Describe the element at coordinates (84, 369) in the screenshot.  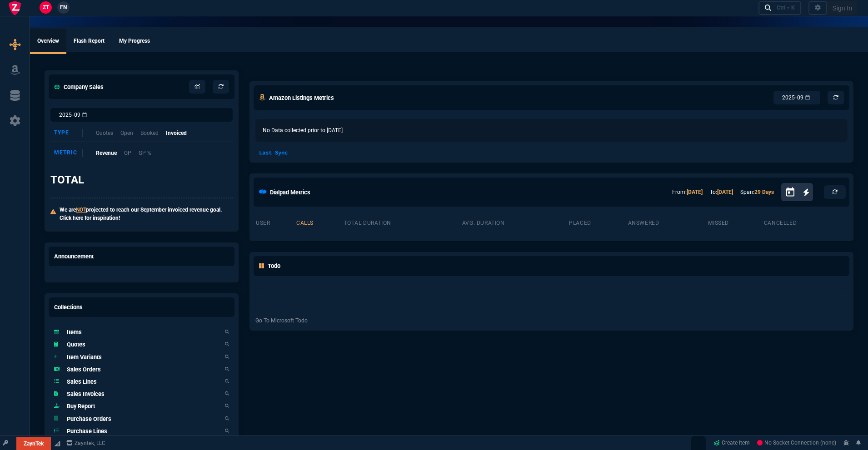
I see `h5: Sales Orders` at that location.